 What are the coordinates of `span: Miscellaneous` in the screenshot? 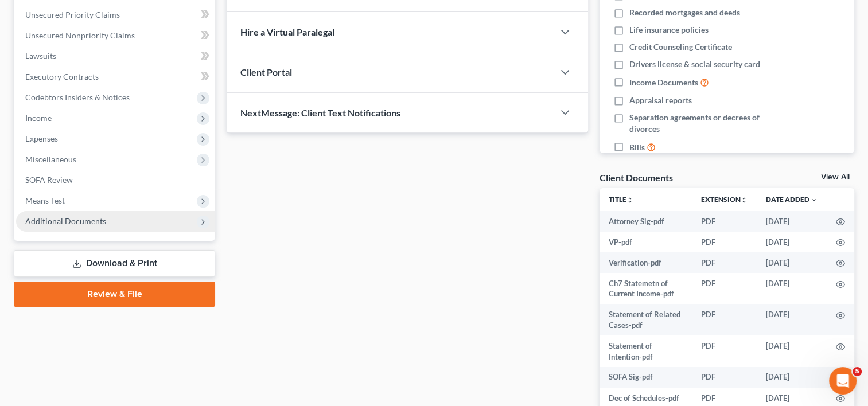 It's located at (51, 159).